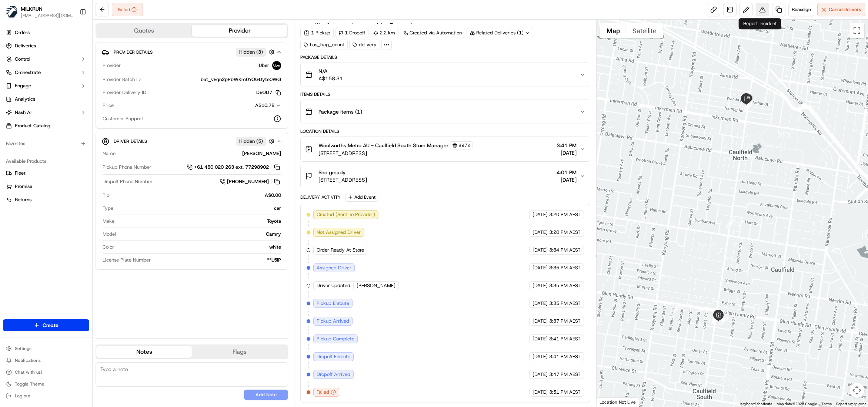  I want to click on button: Chat with us!, so click(46, 372).